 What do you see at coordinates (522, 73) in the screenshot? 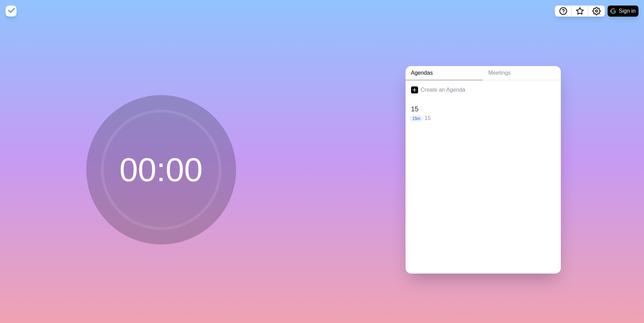
I see `a: Meetings` at bounding box center [522, 73].